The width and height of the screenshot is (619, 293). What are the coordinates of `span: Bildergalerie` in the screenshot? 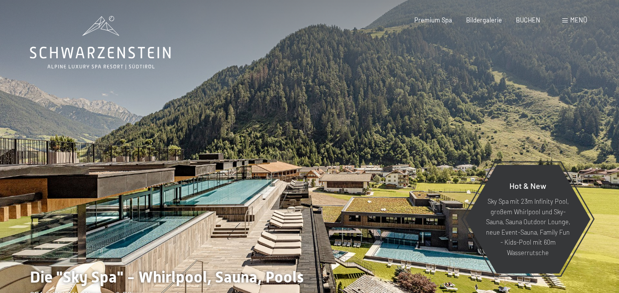 It's located at (484, 20).